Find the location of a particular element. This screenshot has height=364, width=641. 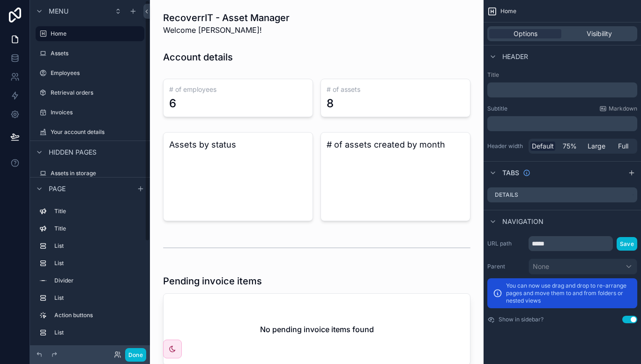

a: Markdown is located at coordinates (618, 109).